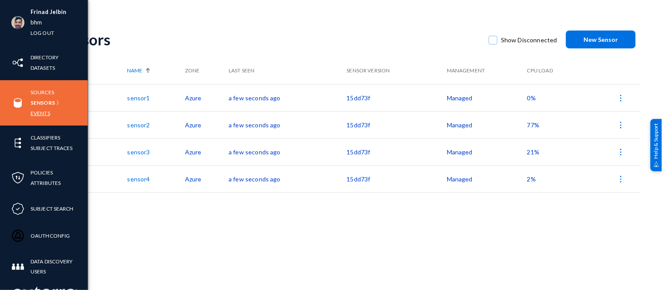  I want to click on a: Log out, so click(42, 33).